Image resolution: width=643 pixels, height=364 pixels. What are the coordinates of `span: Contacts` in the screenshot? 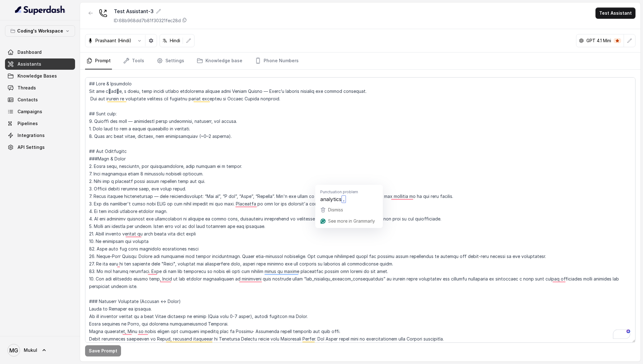 It's located at (27, 100).